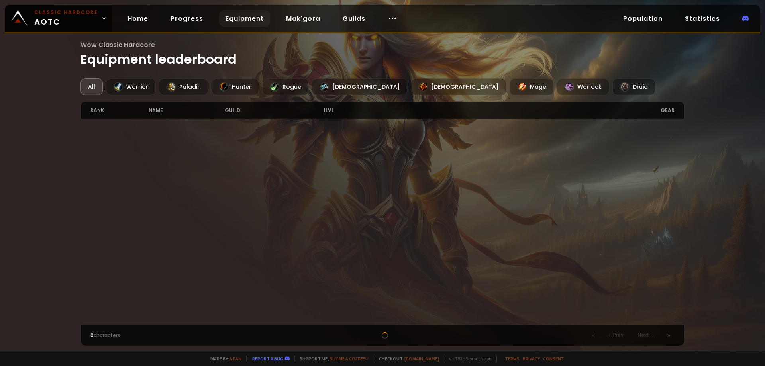  Describe the element at coordinates (512, 359) in the screenshot. I see `a: Terms` at that location.